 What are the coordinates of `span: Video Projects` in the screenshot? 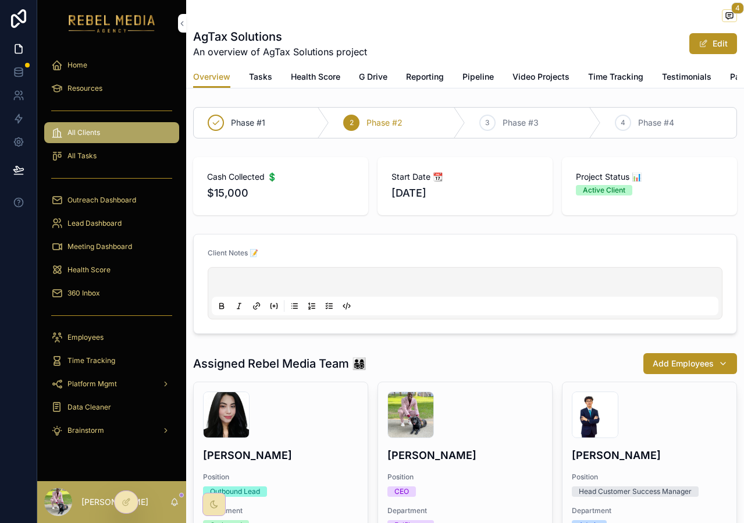 It's located at (541, 77).